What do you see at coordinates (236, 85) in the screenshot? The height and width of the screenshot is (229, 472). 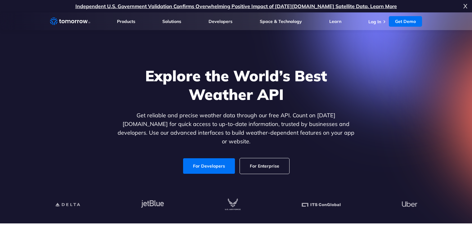 I see `h1: Explore the World’s Best Weather API` at bounding box center [236, 85].